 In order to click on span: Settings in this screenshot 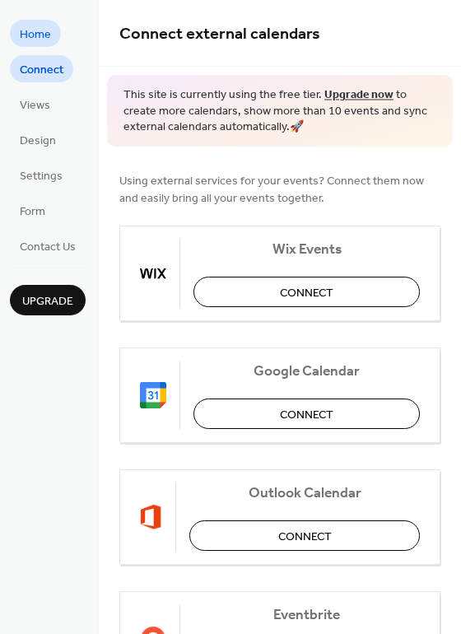, I will do `click(41, 176)`.